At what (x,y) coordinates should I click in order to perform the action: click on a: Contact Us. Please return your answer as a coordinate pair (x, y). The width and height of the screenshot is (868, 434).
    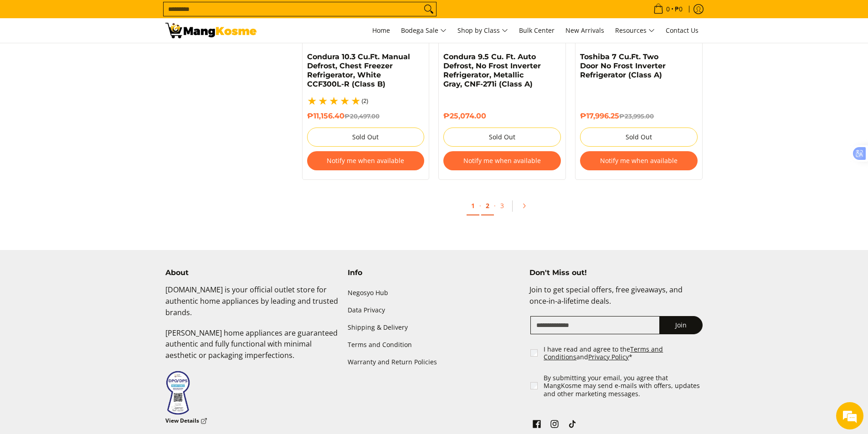
    Looking at the image, I should click on (682, 31).